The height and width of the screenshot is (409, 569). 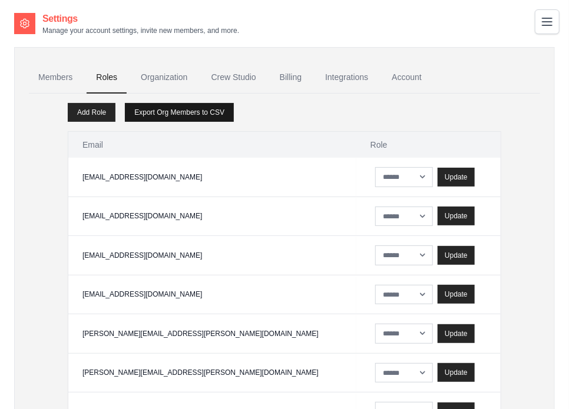 I want to click on a: Crew Studio, so click(x=234, y=78).